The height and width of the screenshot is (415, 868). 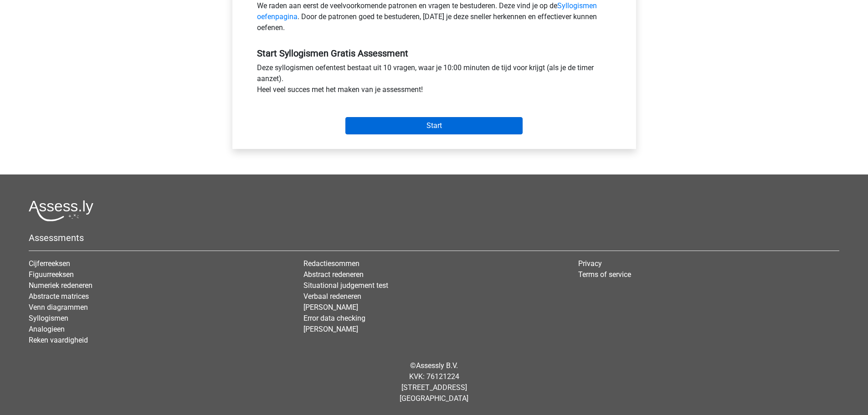 What do you see at coordinates (332, 296) in the screenshot?
I see `a: Verbaal redeneren` at bounding box center [332, 296].